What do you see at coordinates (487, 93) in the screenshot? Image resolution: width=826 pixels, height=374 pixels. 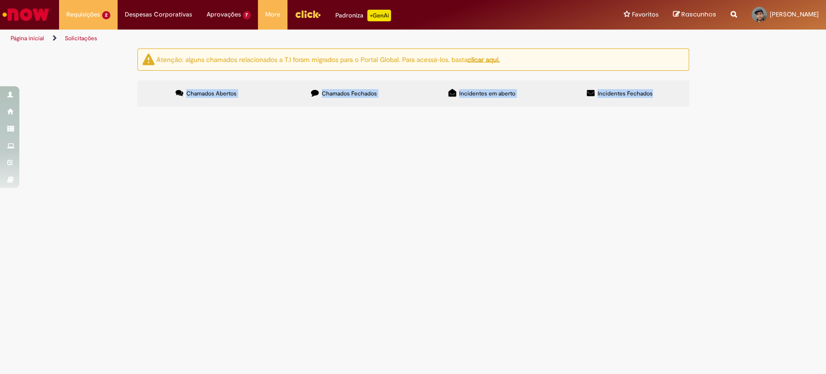 I see `span: Incidentes em aberto` at bounding box center [487, 93].